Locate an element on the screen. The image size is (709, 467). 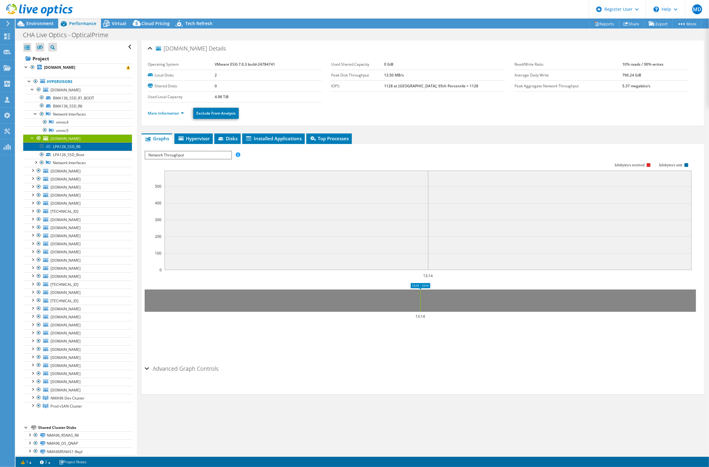
b: 2 is located at coordinates (216, 75).